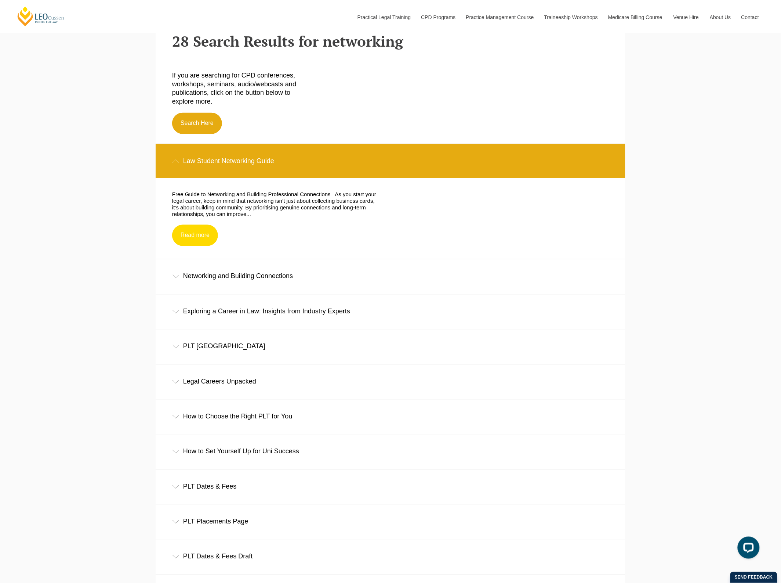 This screenshot has height=583, width=781. What do you see at coordinates (438, 17) in the screenshot?
I see `a: CPD Programs` at bounding box center [438, 17].